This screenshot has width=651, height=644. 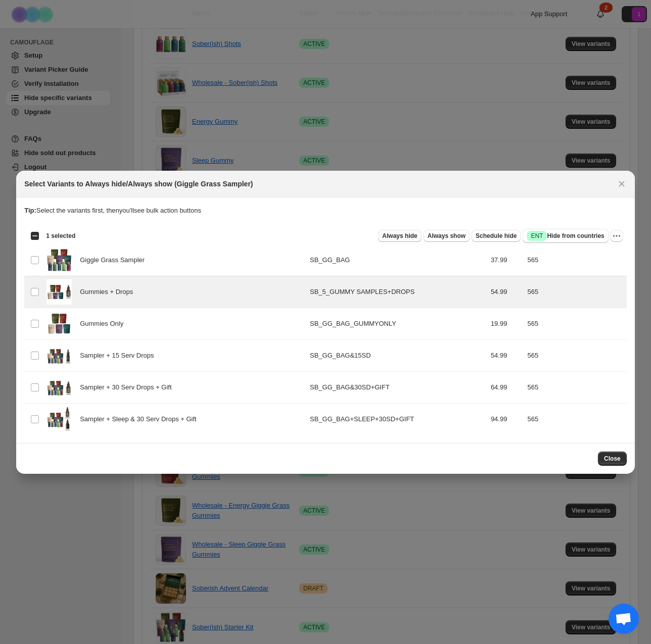 I want to click on h2: Select Variants to Always hide/Always show (Giggle Grass Sampler), so click(x=138, y=184).